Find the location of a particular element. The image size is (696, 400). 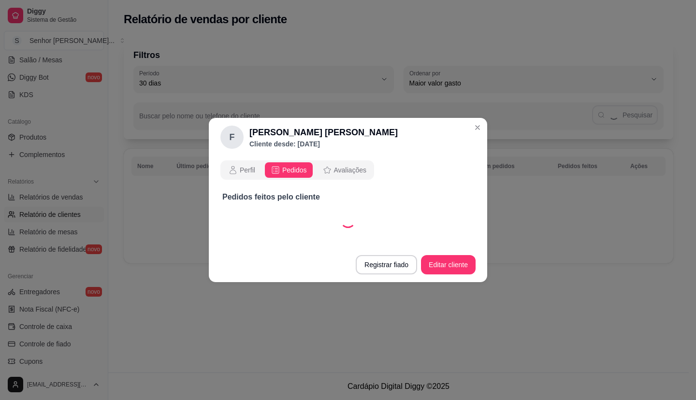

div: F is located at coordinates (232, 137).